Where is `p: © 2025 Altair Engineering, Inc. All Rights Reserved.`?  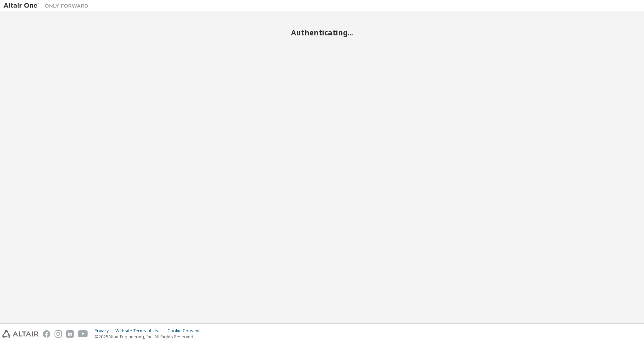 p: © 2025 Altair Engineering, Inc. All Rights Reserved. is located at coordinates (149, 337).